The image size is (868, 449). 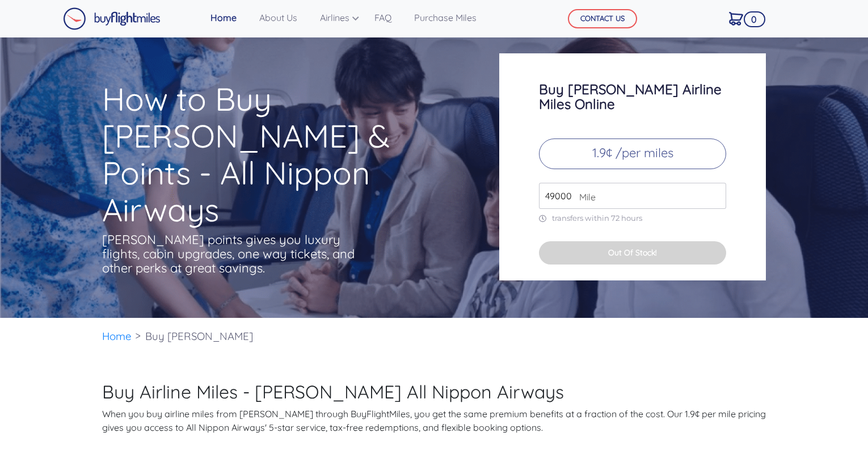 I want to click on a: Buy Flight Miles Logo, so click(x=112, y=19).